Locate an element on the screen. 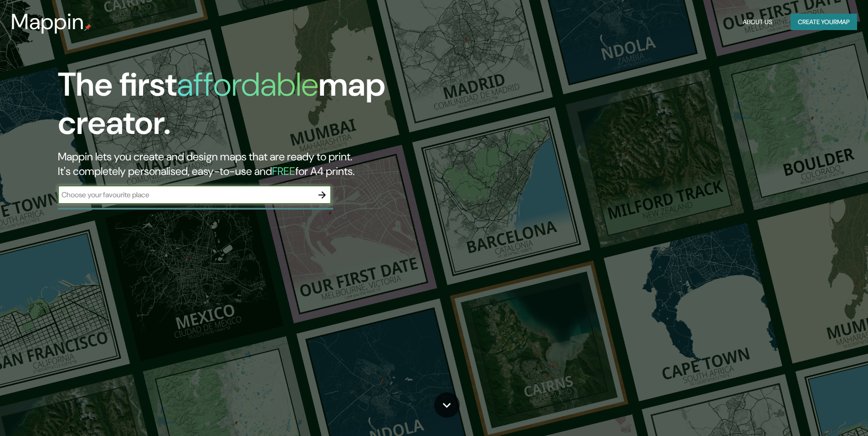 This screenshot has width=868, height=436. input: Choose your favourite place is located at coordinates (185, 194).